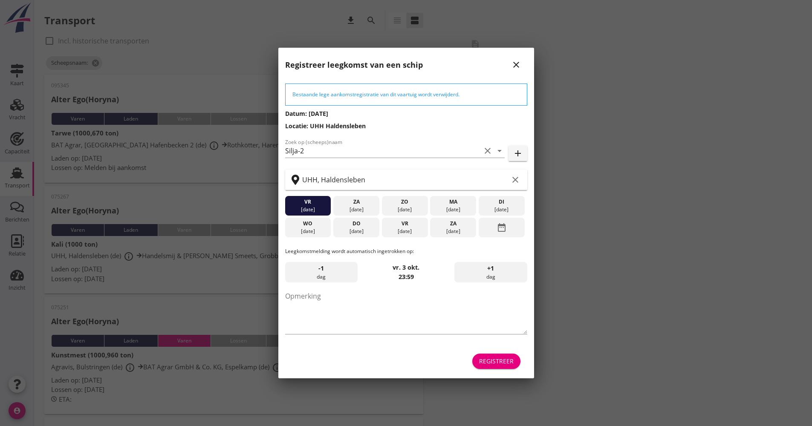 Image resolution: width=812 pixels, height=426 pixels. I want to click on h2: Registreer leegkomst van een schip, so click(354, 65).